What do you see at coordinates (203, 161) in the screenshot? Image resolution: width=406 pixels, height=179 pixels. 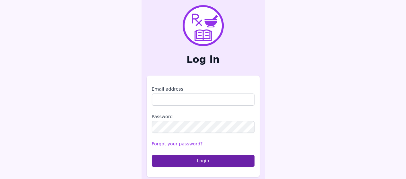 I see `button: Login` at bounding box center [203, 161].